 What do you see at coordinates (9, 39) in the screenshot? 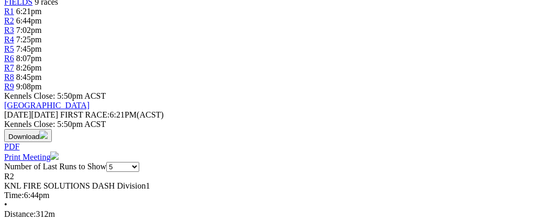
I see `a: R4` at bounding box center [9, 39].